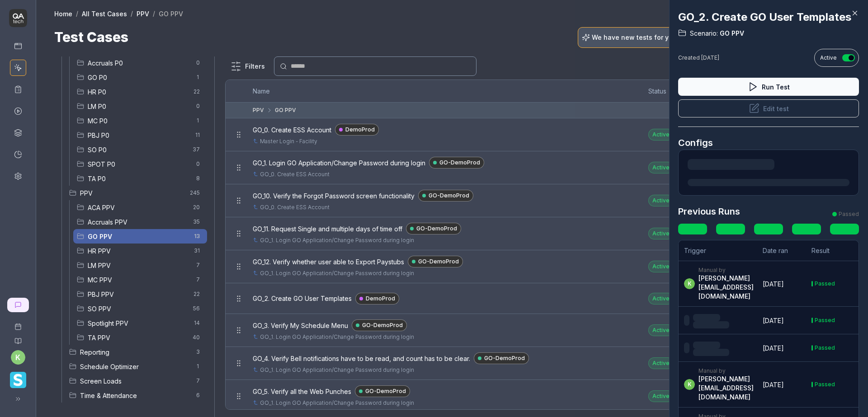 This screenshot has height=417, width=868. I want to click on button: Edit test, so click(769, 109).